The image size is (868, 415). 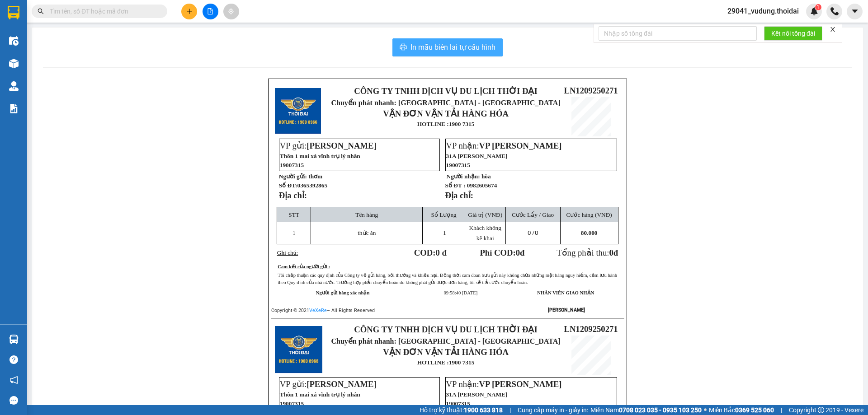 What do you see at coordinates (818, 7) in the screenshot?
I see `sup: 1` at bounding box center [818, 7].